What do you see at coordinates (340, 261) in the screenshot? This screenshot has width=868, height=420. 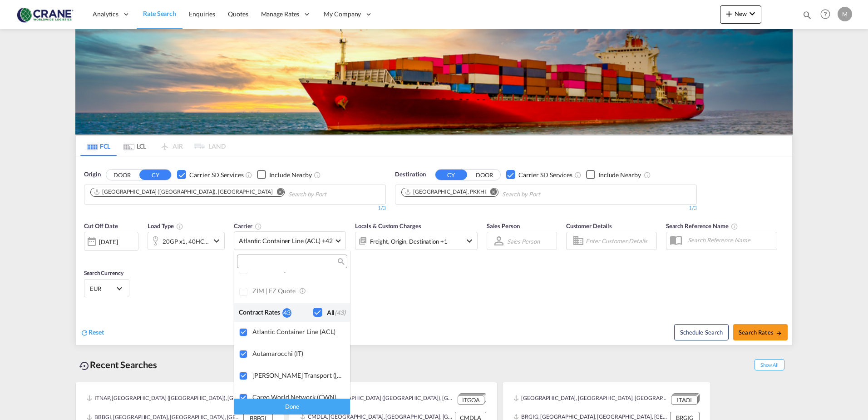 I see `md-icon: icon-magnify` at bounding box center [340, 261].